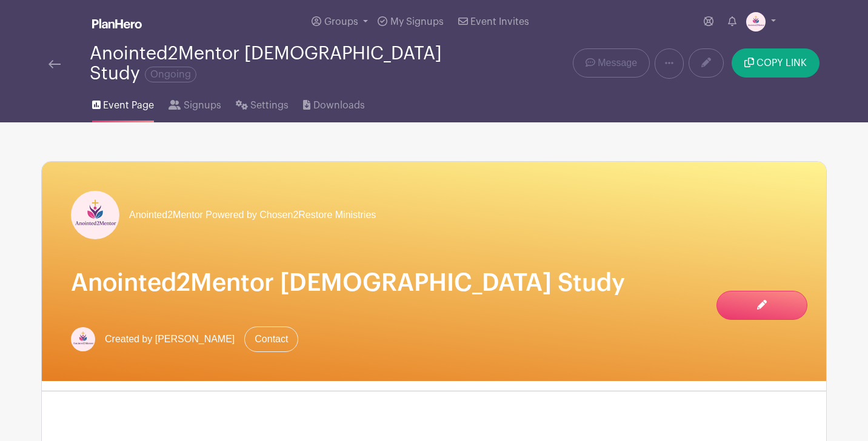 The height and width of the screenshot is (441, 868). I want to click on span: Ongoing, so click(170, 74).